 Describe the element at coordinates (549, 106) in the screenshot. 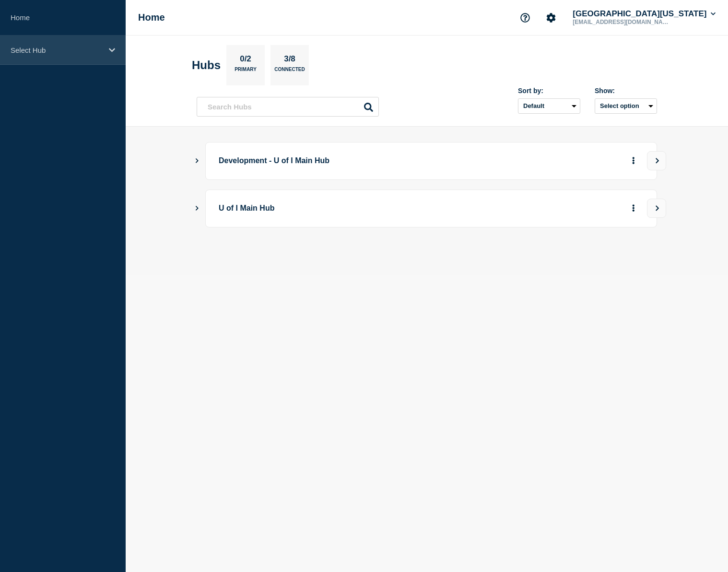

I see `select: Sort by` at that location.